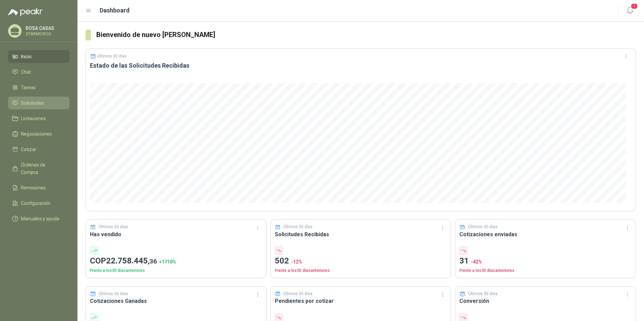  Describe the element at coordinates (476, 262) in the screenshot. I see `span: -42 %` at that location.